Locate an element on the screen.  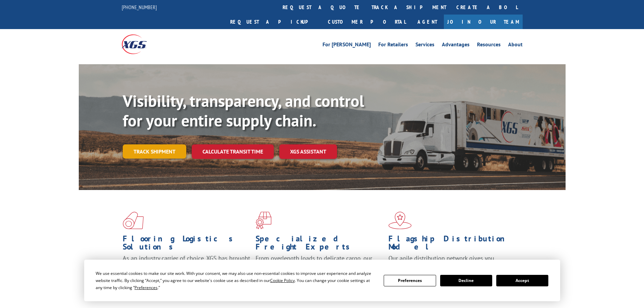
a: Advantages is located at coordinates (456, 46).